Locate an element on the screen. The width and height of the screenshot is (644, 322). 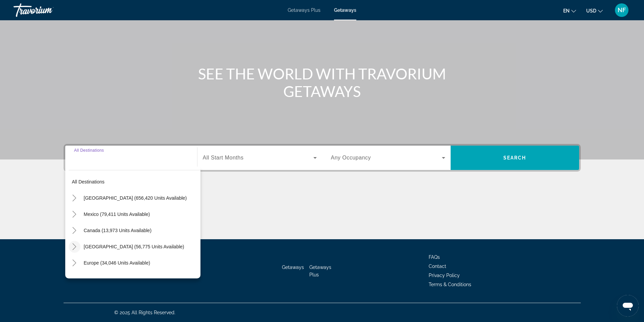
span: All Start Months is located at coordinates (223, 158).